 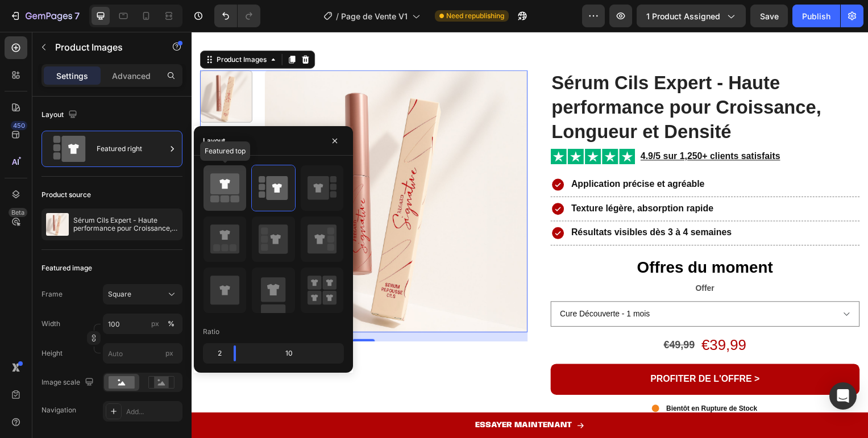 I want to click on strong: Bientôt en Rupture de Stock, so click(x=524, y=379).